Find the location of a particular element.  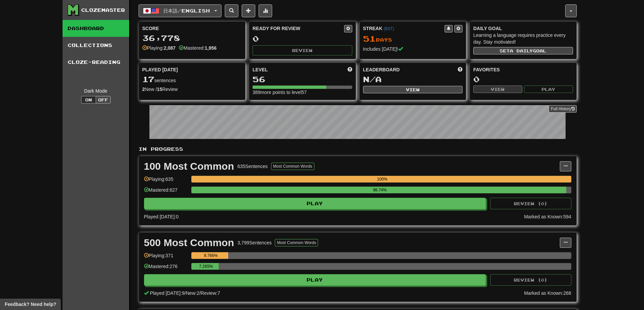

div: Learning a language requires practice every day. Stay motivated! is located at coordinates (523, 38).